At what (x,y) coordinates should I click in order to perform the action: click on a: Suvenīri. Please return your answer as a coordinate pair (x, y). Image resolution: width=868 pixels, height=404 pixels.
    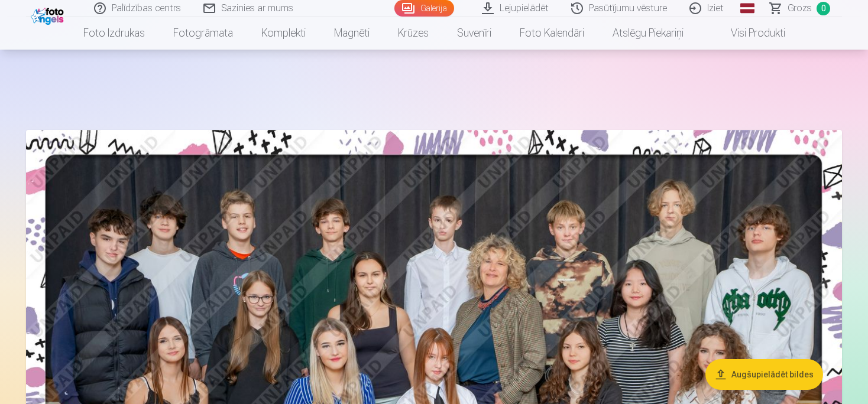
    Looking at the image, I should click on (474, 33).